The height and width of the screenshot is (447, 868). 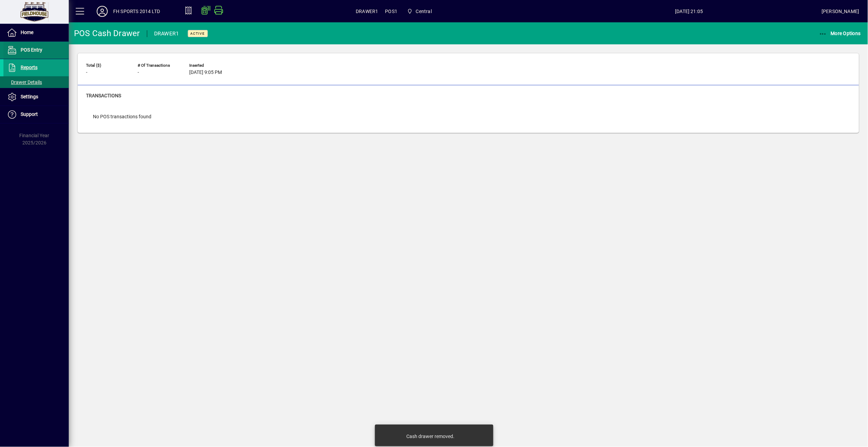 What do you see at coordinates (29, 67) in the screenshot?
I see `span: Reports` at bounding box center [29, 67].